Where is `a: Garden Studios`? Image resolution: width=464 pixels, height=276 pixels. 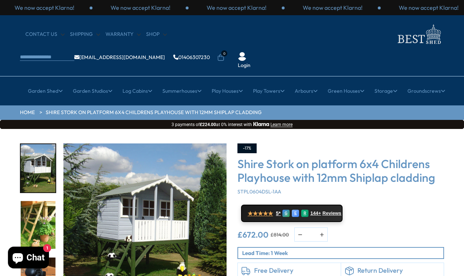 a: Garden Studios is located at coordinates (92, 91).